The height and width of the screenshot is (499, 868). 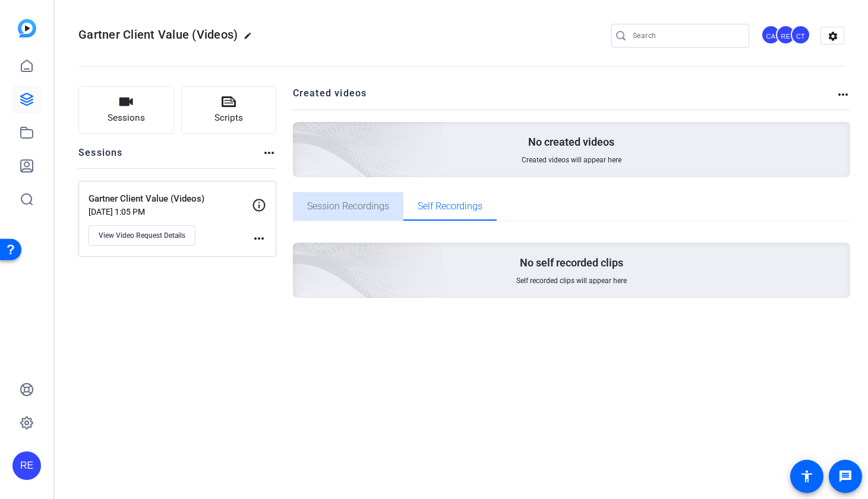 I want to click on mat-icon: message, so click(x=846, y=476).